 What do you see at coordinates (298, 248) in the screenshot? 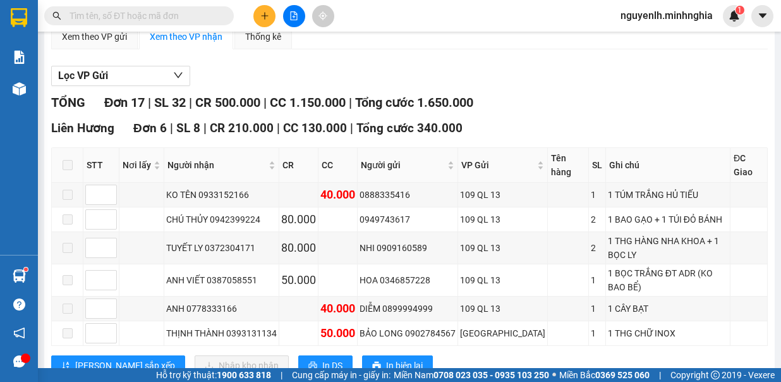
I see `div: 80.000` at bounding box center [298, 248].